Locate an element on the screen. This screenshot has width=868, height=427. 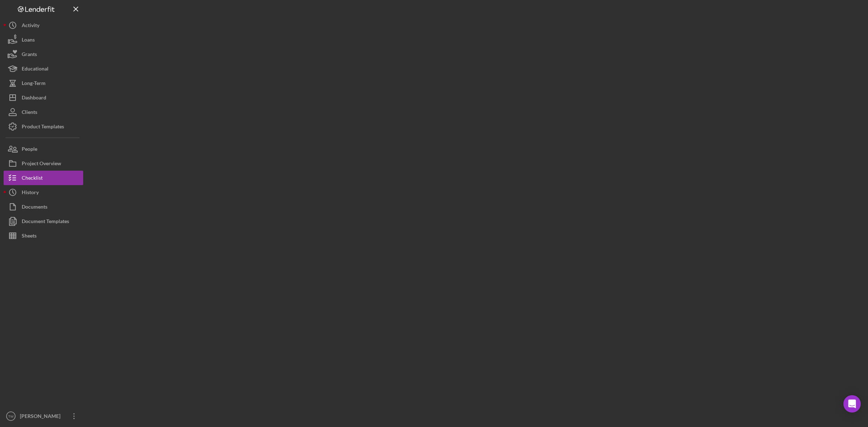
button: Activity is located at coordinates (43, 25).